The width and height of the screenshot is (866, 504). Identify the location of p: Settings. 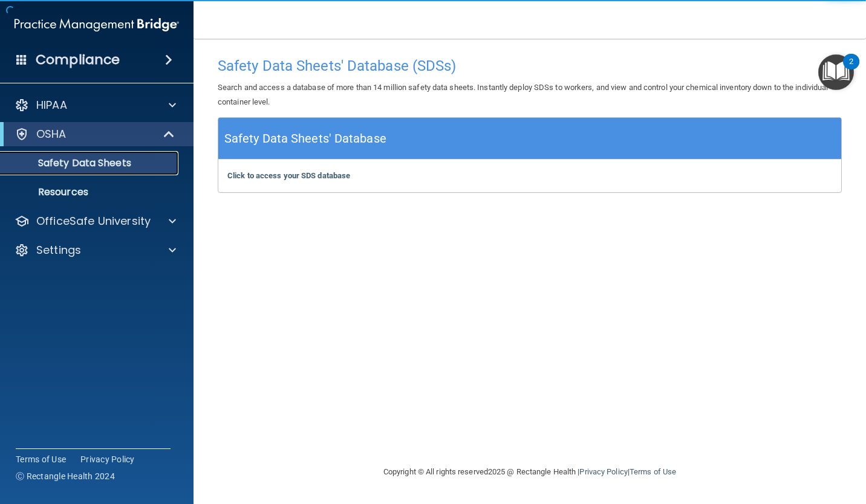
(58, 251).